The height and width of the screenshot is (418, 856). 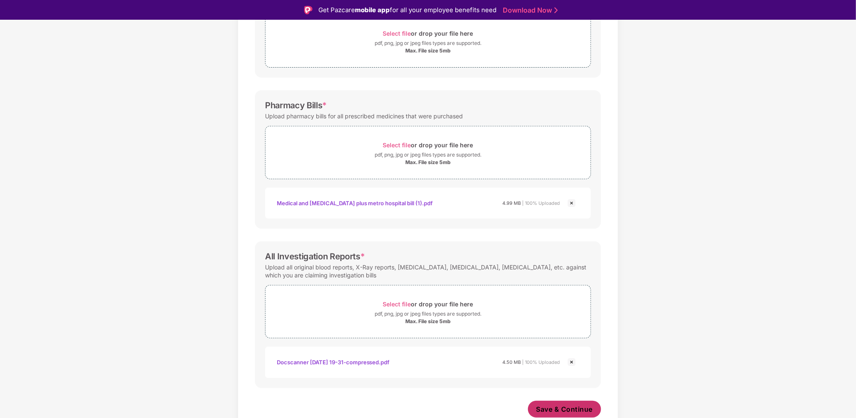 What do you see at coordinates (556, 10) in the screenshot?
I see `img: Stroke` at bounding box center [556, 10].